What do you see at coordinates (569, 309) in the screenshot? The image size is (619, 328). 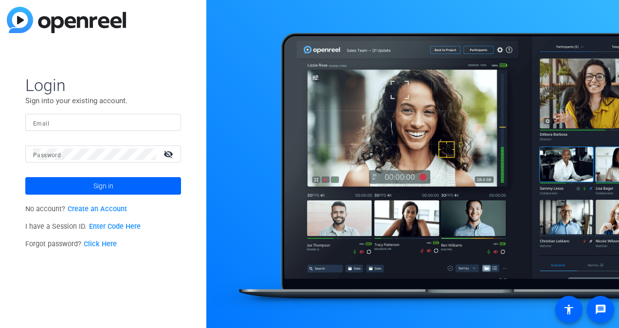 I see `mat-icon: accessibility` at bounding box center [569, 309].